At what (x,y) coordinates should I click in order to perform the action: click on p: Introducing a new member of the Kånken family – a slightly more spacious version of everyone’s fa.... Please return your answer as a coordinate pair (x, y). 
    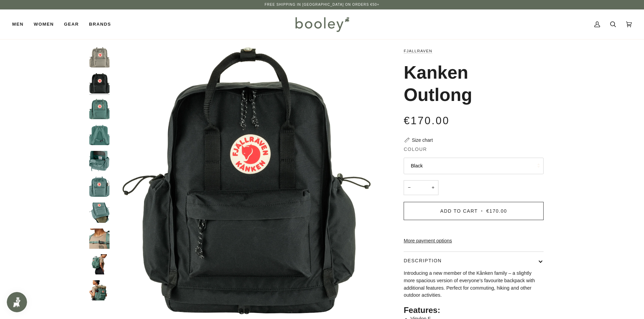
    Looking at the image, I should click on (473, 284).